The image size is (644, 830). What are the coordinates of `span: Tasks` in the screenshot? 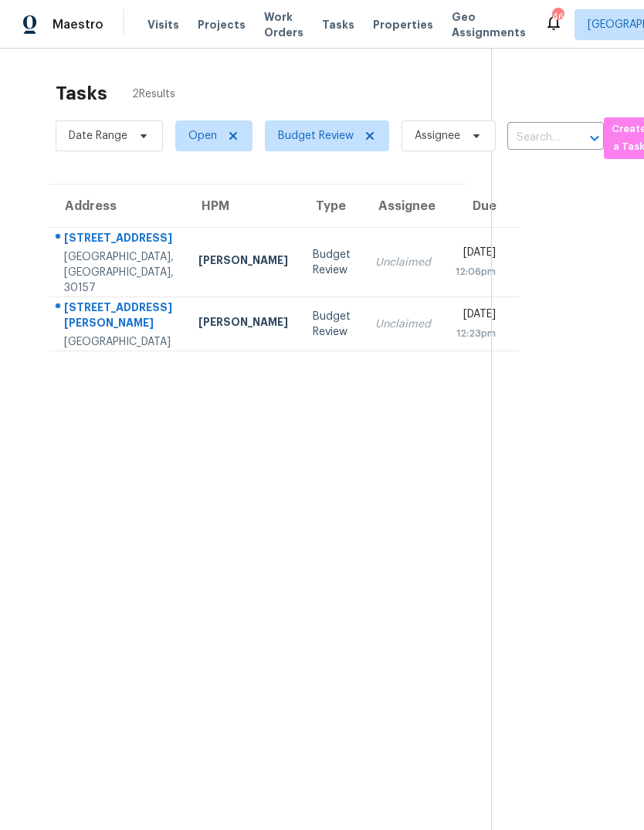 It's located at (338, 25).